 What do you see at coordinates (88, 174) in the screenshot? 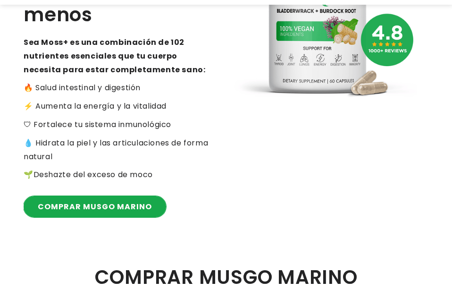
I see `font: 🌱Deshazte del exceso de moco` at bounding box center [88, 174].